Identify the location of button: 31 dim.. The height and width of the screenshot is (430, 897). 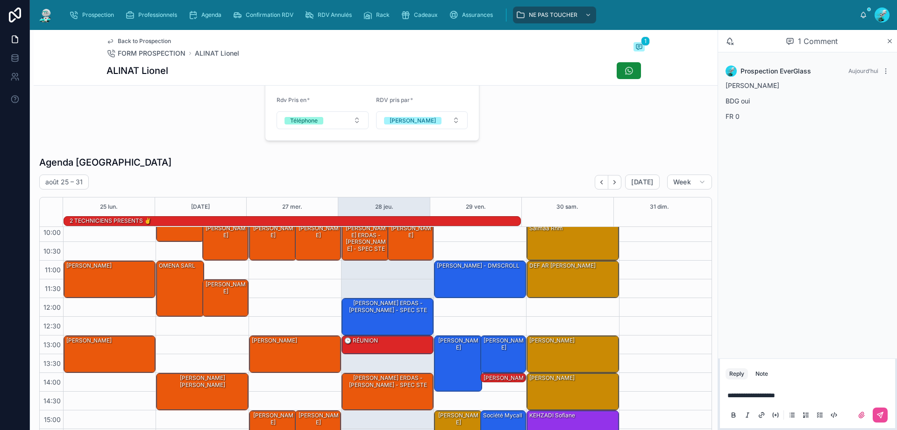
(659, 207).